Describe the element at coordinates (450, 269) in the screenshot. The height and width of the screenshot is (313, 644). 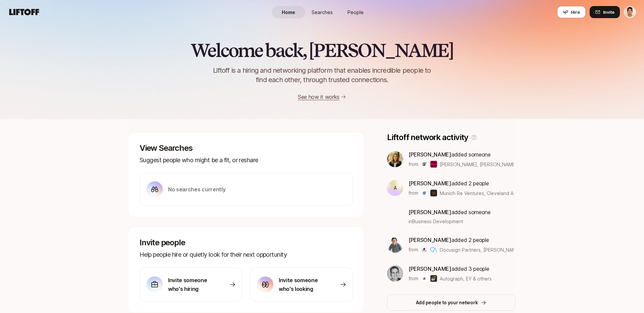
I see `p: added 3 people` at that location.